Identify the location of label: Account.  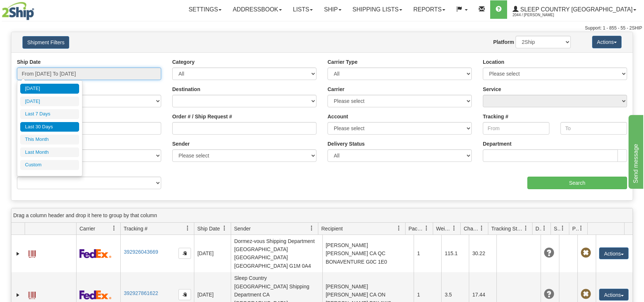
(338, 116).